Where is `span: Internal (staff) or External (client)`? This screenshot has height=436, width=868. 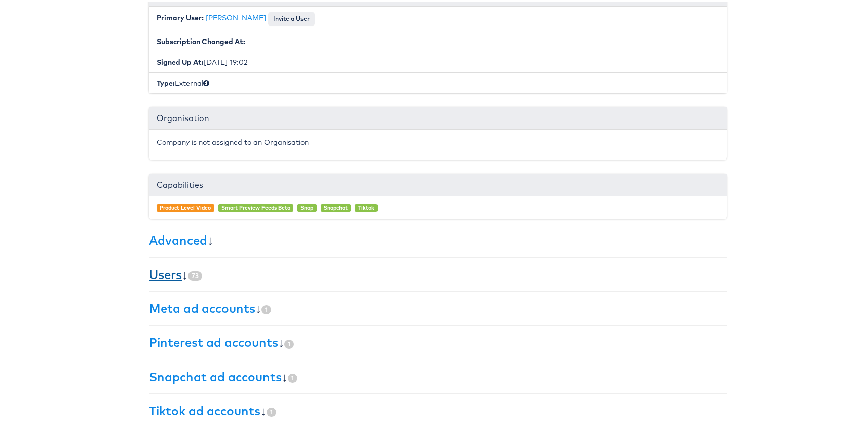 span: Internal (staff) or External (client) is located at coordinates (206, 81).